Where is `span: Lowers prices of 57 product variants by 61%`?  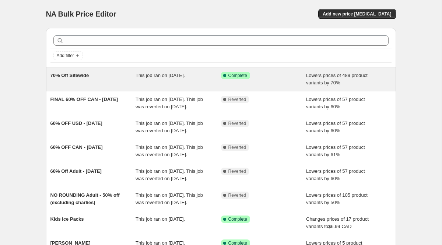
span: Lowers prices of 57 product variants by 61% is located at coordinates (336, 151).